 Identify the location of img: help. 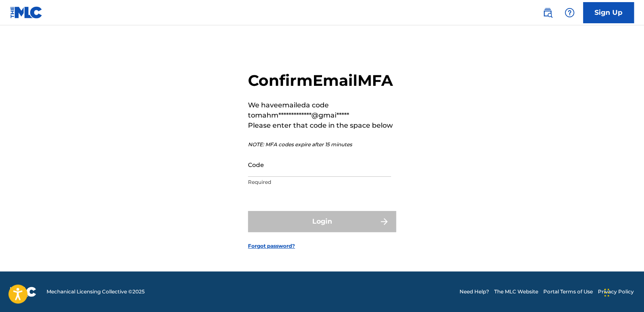
(570, 13).